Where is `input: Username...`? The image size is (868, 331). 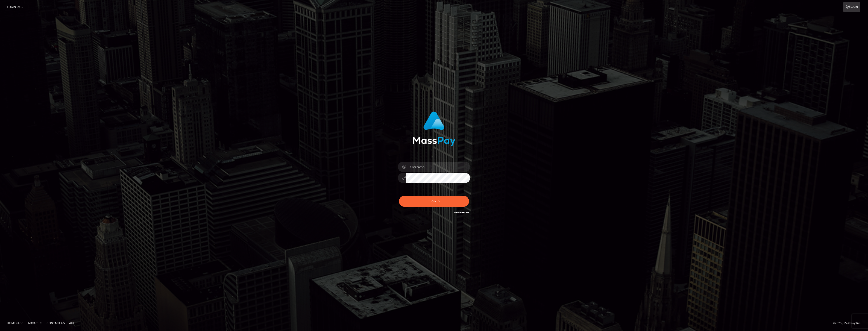 input: Username... is located at coordinates (438, 166).